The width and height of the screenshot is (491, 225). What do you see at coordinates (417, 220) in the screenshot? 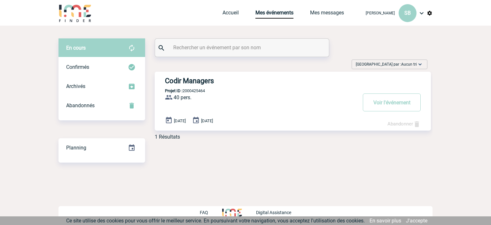
I see `a: J'accepte` at bounding box center [417, 220].